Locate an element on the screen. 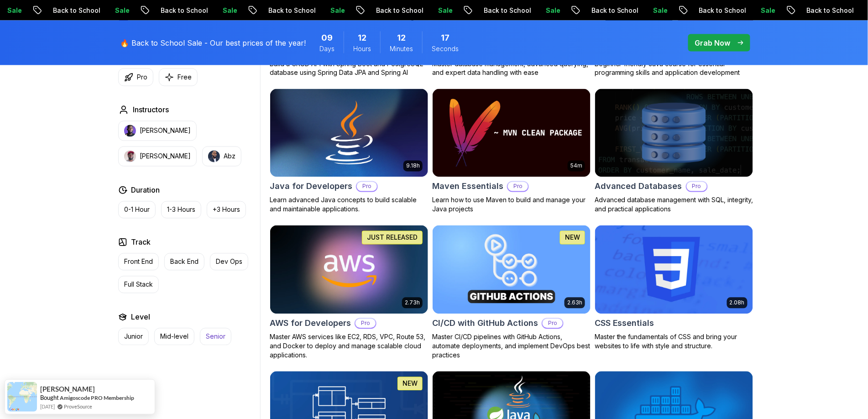  h2: Duration is located at coordinates (145, 190).